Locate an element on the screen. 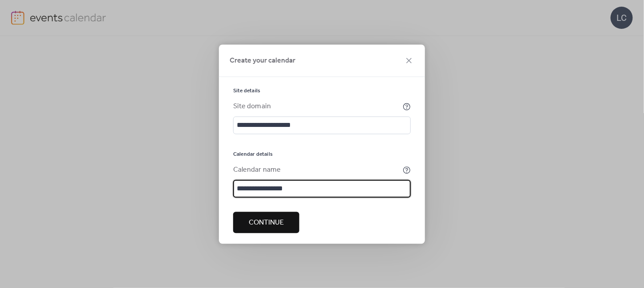 This screenshot has height=288, width=644. span: Site details is located at coordinates (246, 91).